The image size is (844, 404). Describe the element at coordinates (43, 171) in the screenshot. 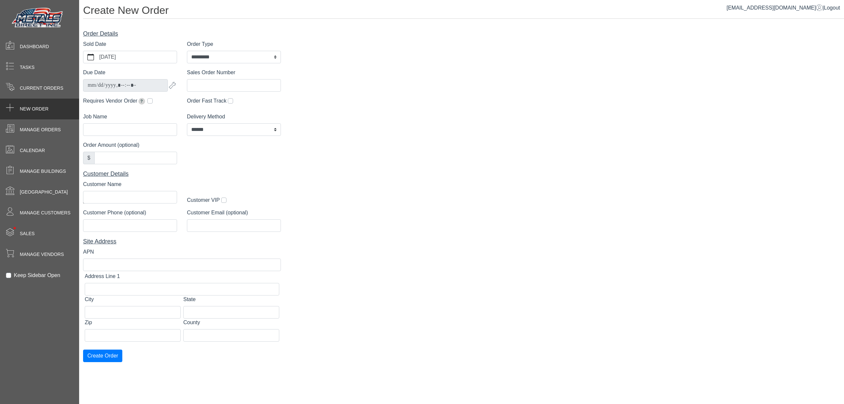

I see `span: Manage Buildings` at that location.